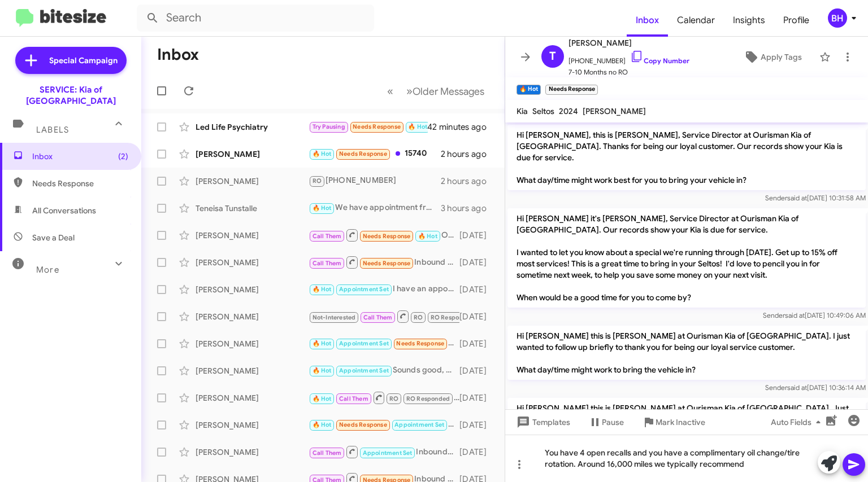  What do you see at coordinates (384, 452) in the screenshot?
I see `div: Inbound Call` at bounding box center [384, 452].